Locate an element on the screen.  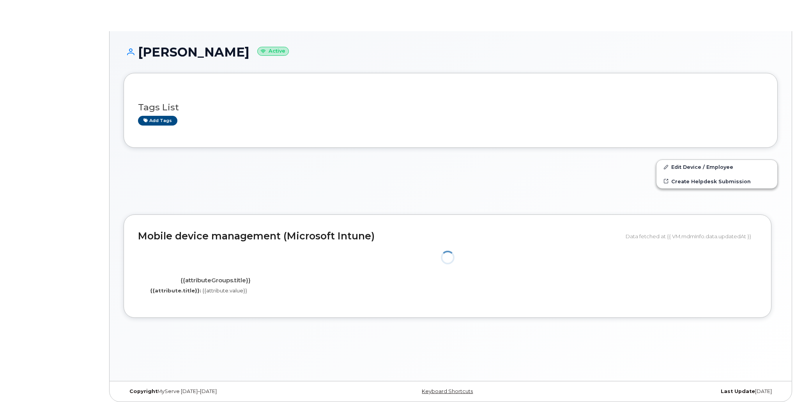
a: Create Helpdesk Submission is located at coordinates (717, 181).